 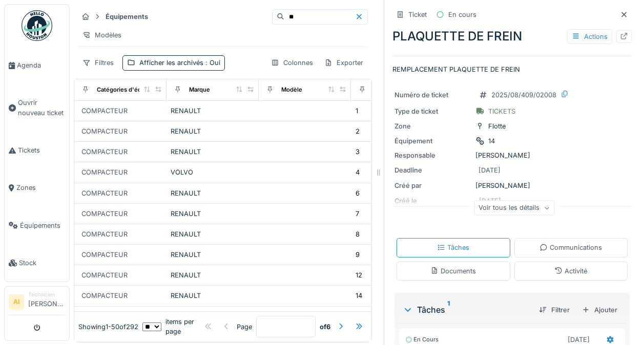 What do you see at coordinates (171, 327) in the screenshot?
I see `div: items per page` at bounding box center [171, 327].